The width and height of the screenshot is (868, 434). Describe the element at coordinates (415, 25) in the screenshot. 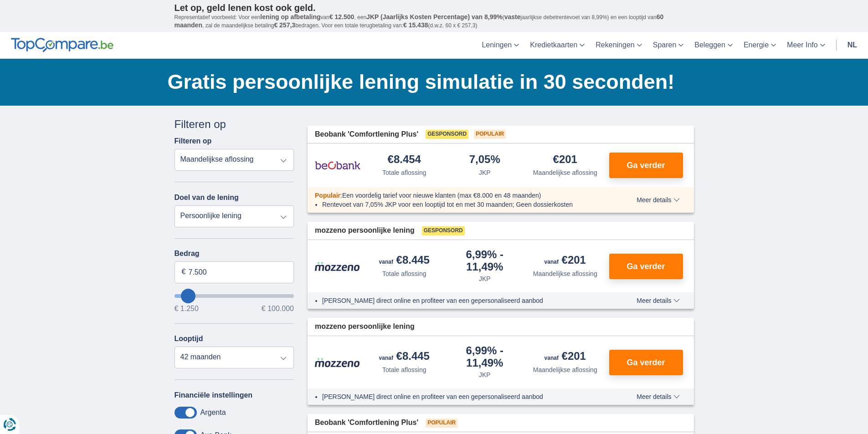

I see `span: € 15.438` at that location.